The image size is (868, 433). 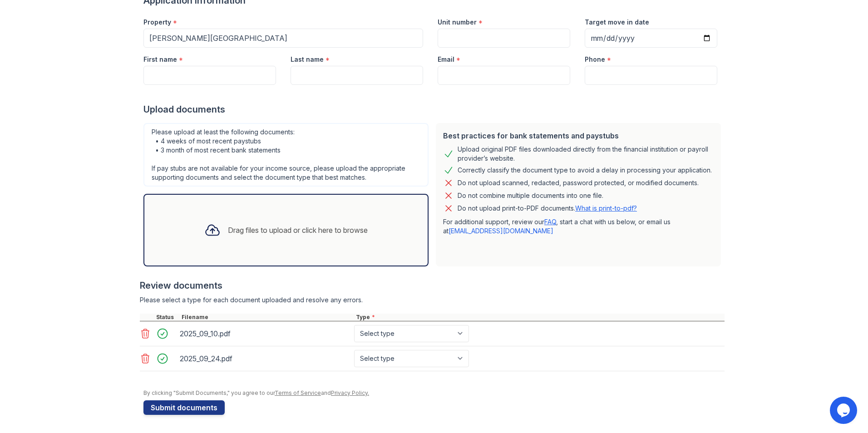 I want to click on div: Correctly classify the document type to avoid a delay in processing your application., so click(x=585, y=170).